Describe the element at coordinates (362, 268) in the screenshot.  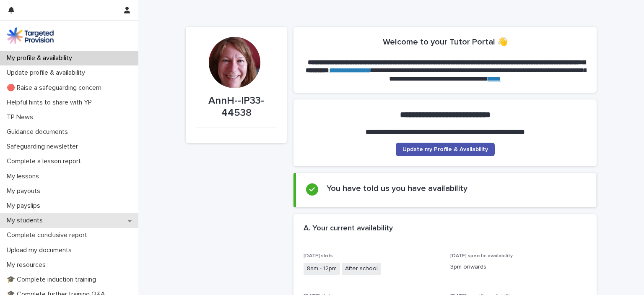
I see `span: After school` at that location.